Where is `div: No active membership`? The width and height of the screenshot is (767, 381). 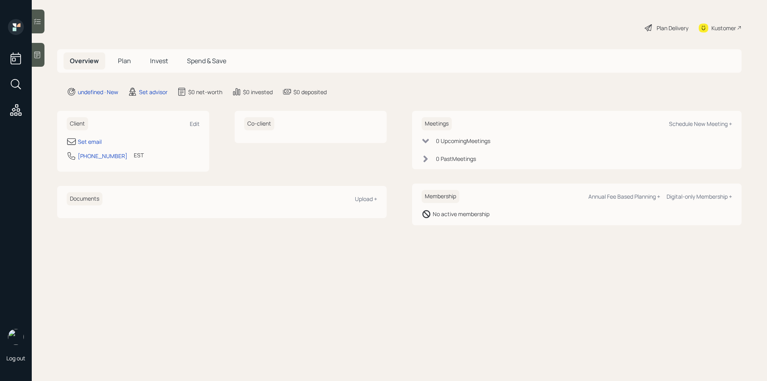 div: No active membership is located at coordinates (461, 213).